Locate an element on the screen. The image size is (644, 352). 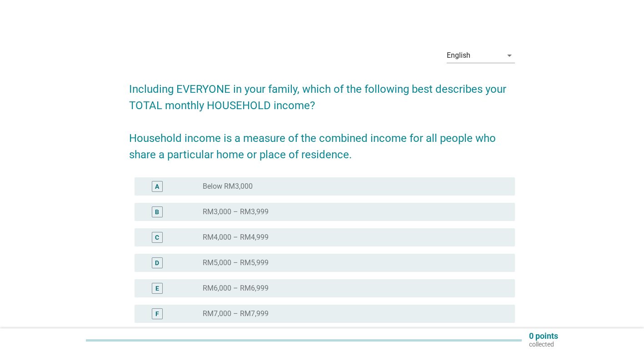
label: RM6,000 – RM6,999 is located at coordinates (236, 289).